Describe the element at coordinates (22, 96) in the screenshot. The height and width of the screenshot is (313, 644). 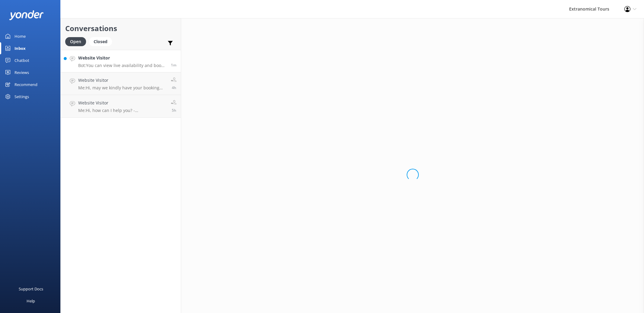
I see `div: Settings` at that location.